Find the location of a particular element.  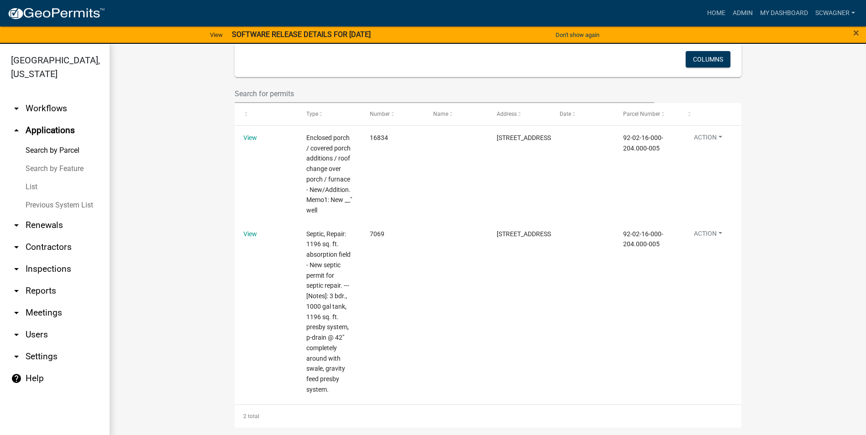

span: Type is located at coordinates (312, 114).